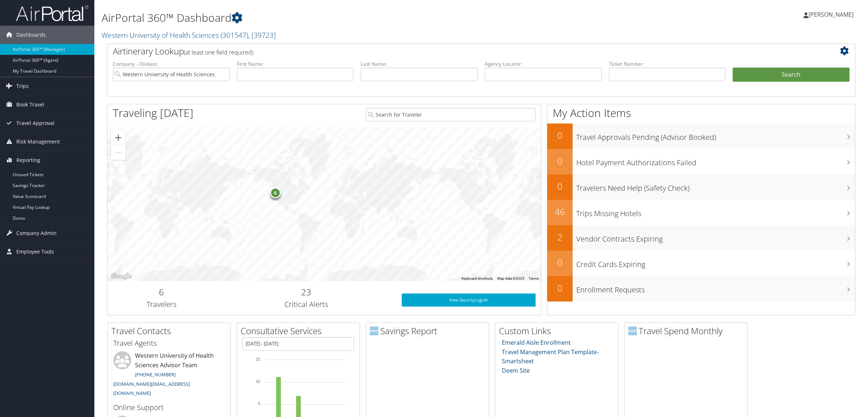 The width and height of the screenshot is (868, 417). What do you see at coordinates (300, 331) in the screenshot?
I see `h2: Consultative Services` at bounding box center [300, 331].